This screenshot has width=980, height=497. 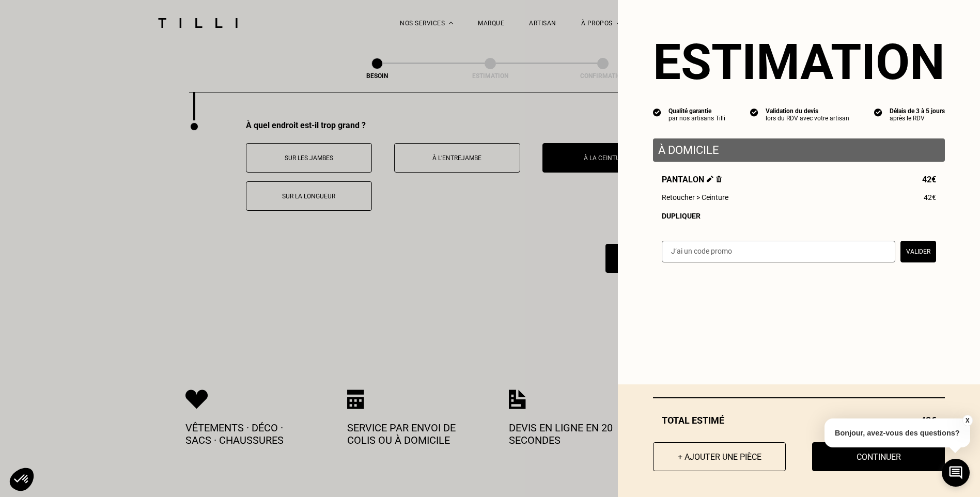 I want to click on span: Pantalon, so click(x=692, y=179).